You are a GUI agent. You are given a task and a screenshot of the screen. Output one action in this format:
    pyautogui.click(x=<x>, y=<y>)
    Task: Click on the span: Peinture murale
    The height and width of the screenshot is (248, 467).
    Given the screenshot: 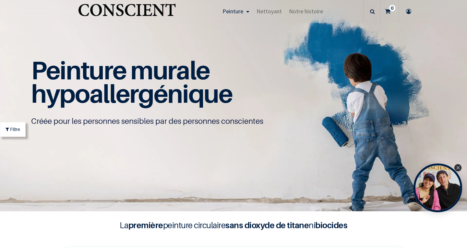 What is the action you would take?
    pyautogui.click(x=120, y=70)
    